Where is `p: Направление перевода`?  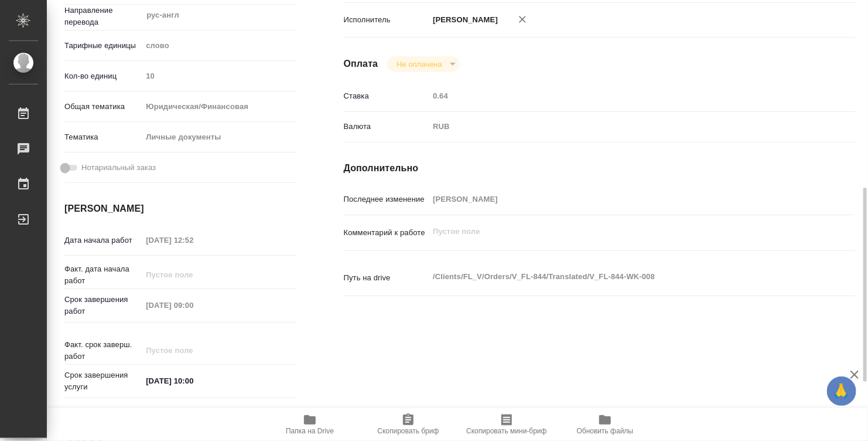
p: Направление перевода is located at coordinates (103, 17).